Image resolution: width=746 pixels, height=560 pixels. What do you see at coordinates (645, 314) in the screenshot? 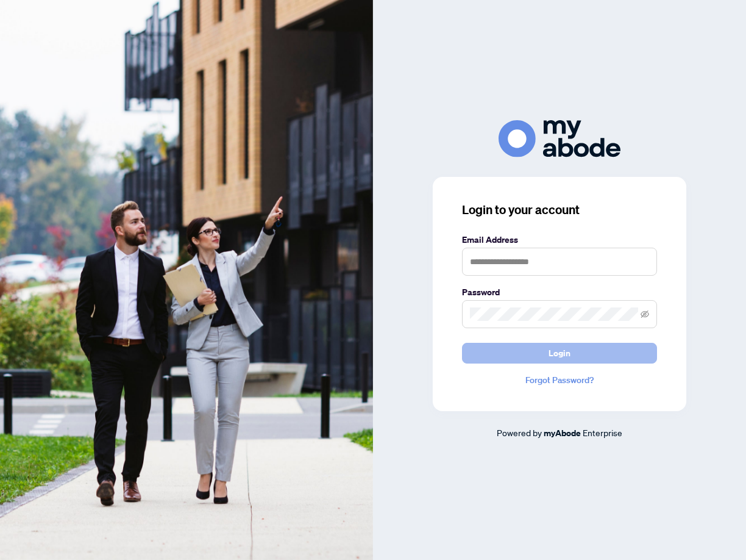
I see `span: eye-invisible` at bounding box center [645, 314].